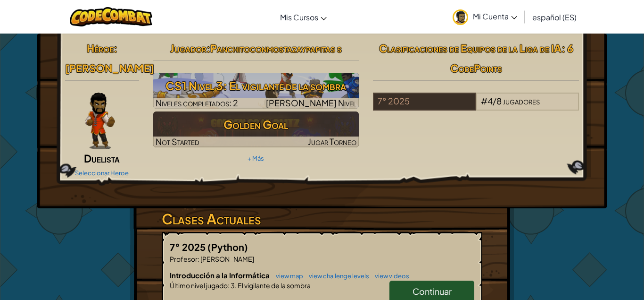 The height and width of the screenshot is (300, 644). Describe the element at coordinates (102, 172) in the screenshot. I see `a: Seleccionar Heroe` at that location.